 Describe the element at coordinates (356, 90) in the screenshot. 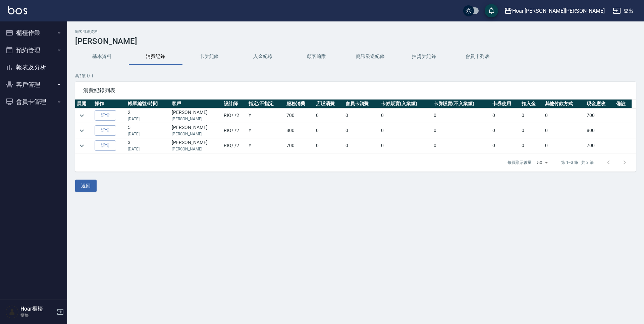

I see `span: 消費紀錄列表` at that location.